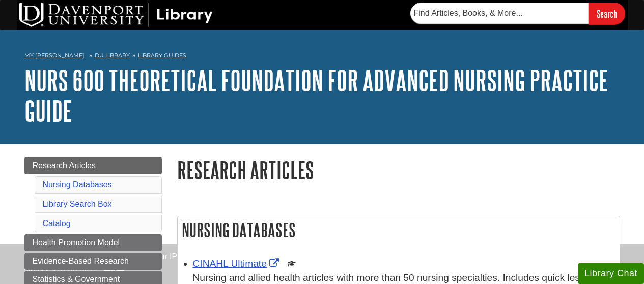 The height and width of the screenshot is (284, 644). Describe the element at coordinates (398, 230) in the screenshot. I see `h2: Nursing Databases` at that location.